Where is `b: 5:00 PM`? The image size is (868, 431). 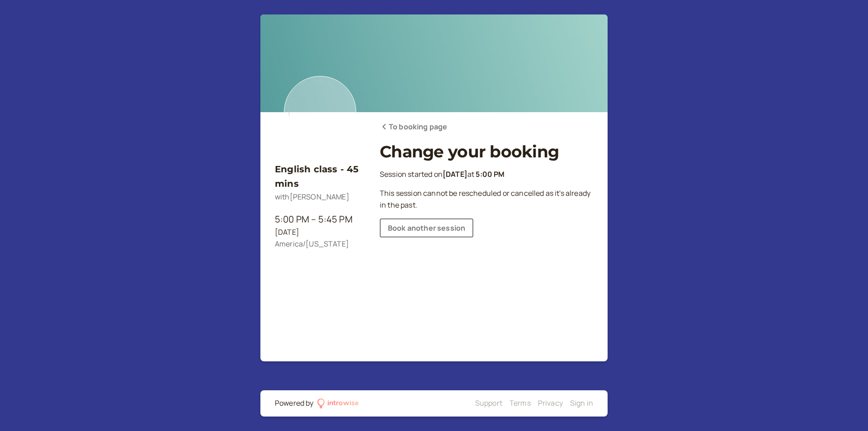
b: 5:00 PM is located at coordinates (490, 174).